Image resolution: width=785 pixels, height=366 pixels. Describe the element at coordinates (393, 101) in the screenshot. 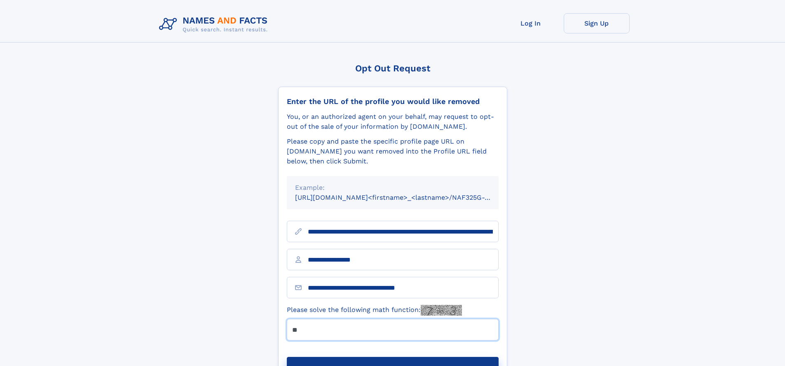

I see `div: Enter the URL of the profile you would like removed` at that location.